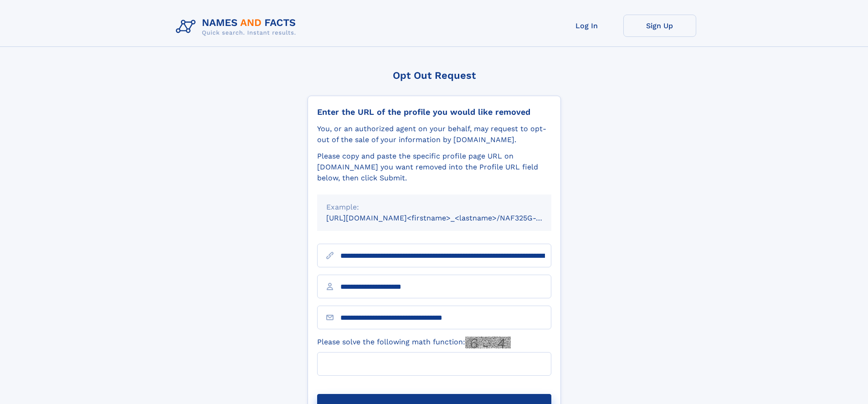  I want to click on div: You, or an authorized agent on your behalf, may request to opt-out of the sale of your informatio..., so click(434, 134).